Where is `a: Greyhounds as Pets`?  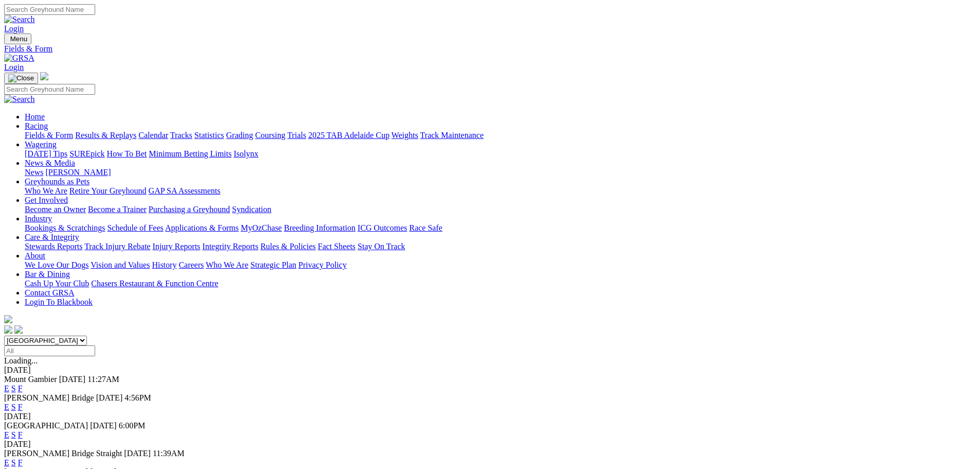 a: Greyhounds as Pets is located at coordinates (57, 181).